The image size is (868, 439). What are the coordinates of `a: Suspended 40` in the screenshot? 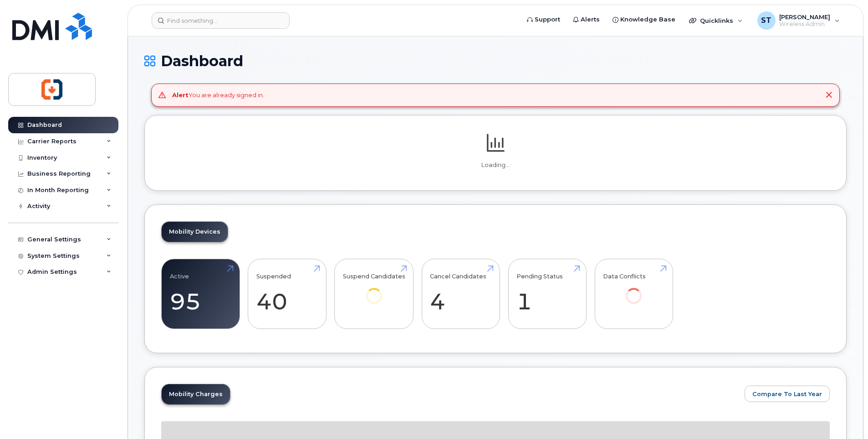 It's located at (287, 294).